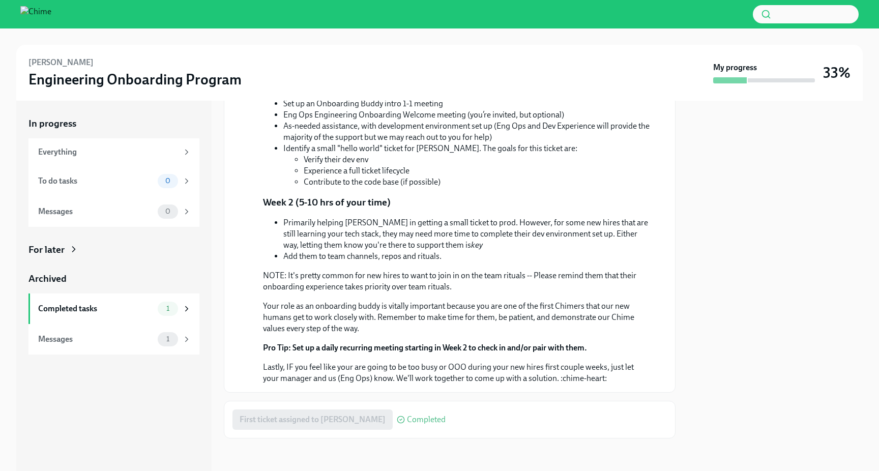  Describe the element at coordinates (467, 115) in the screenshot. I see `li: Eng Ops Engineering Onboarding Welcome meeting (you’re invited, but optional)` at that location.